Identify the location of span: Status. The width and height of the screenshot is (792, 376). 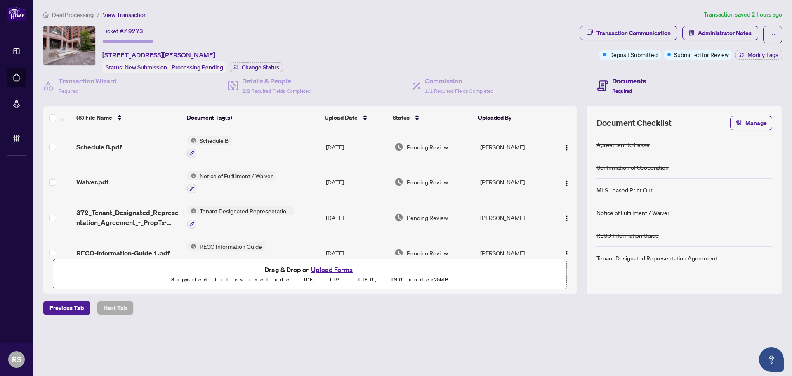
(401, 118).